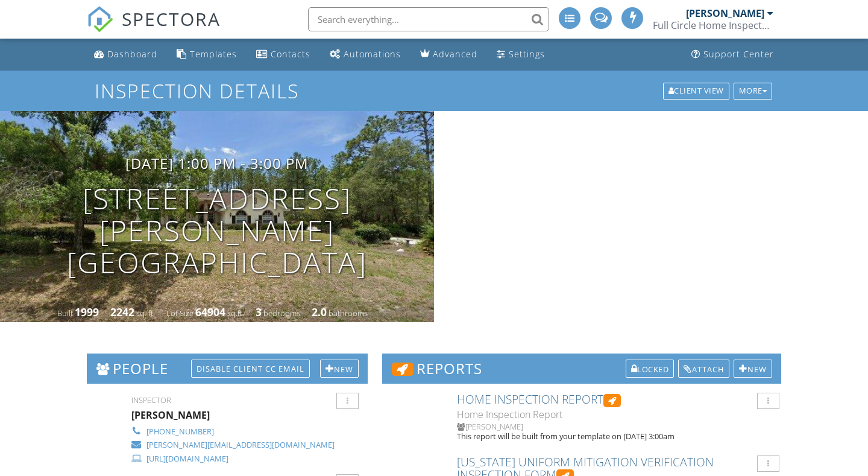 Image resolution: width=868 pixels, height=476 pixels. I want to click on span: Inspector, so click(152, 400).